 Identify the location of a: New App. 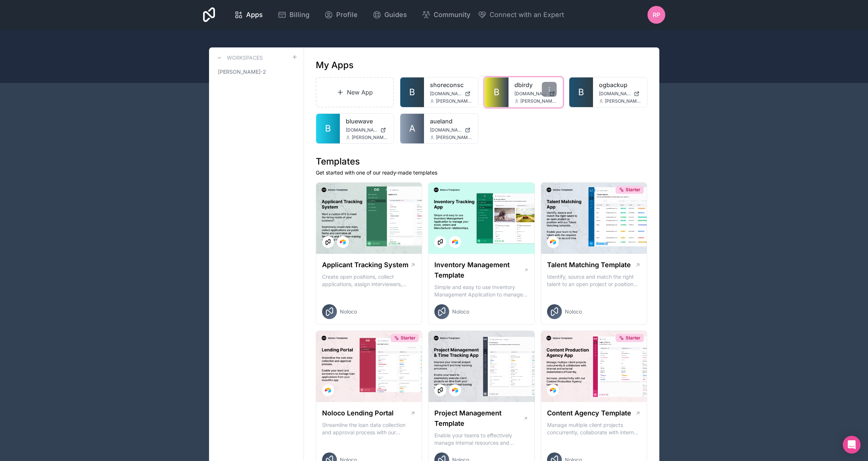
(355, 93).